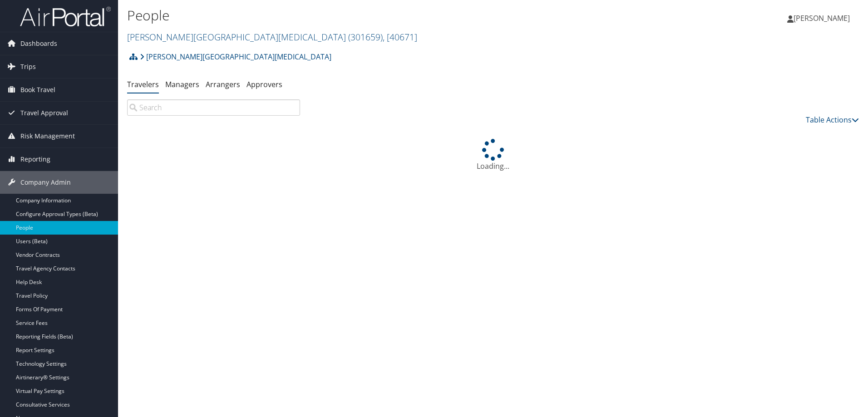 This screenshot has height=417, width=868. Describe the element at coordinates (35, 159) in the screenshot. I see `span: Reporting` at that location.